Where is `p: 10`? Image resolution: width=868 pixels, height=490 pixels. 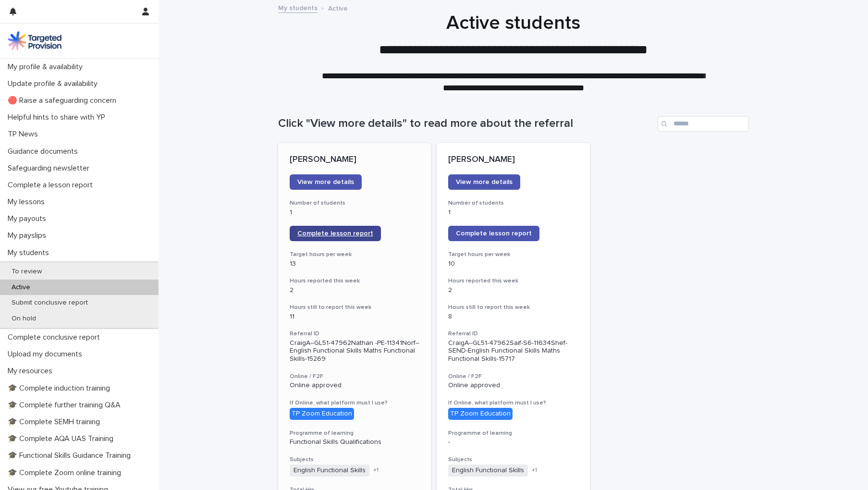
p: 10 is located at coordinates (513, 263).